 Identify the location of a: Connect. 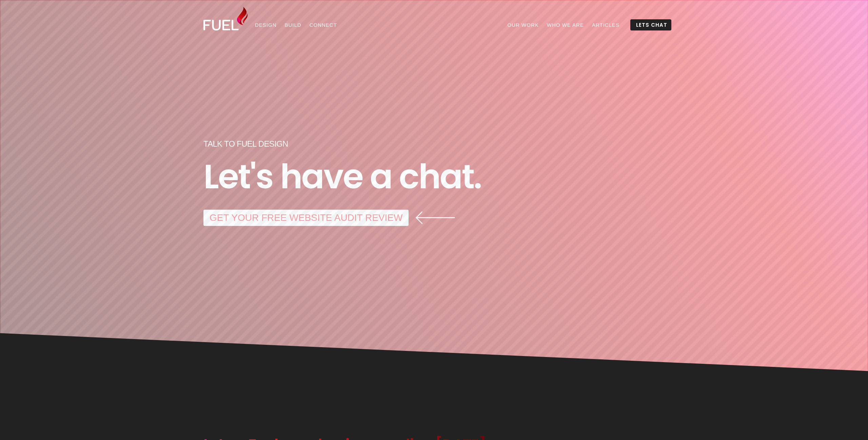
(323, 25).